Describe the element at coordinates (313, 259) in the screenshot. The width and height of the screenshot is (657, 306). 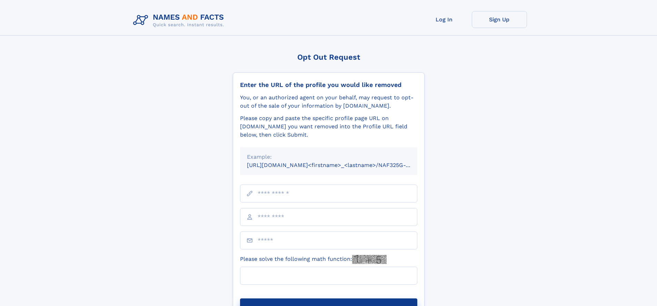
I see `label: Please solve the following math function:` at that location.